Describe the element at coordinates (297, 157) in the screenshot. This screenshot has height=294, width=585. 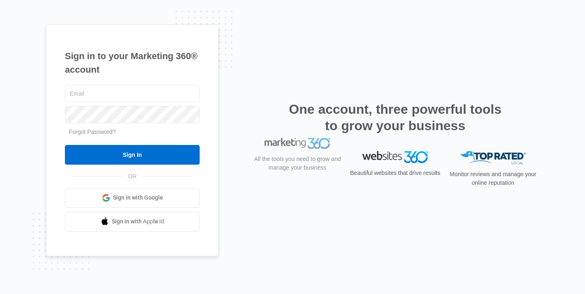
I see `img: Marketing 360` at that location.